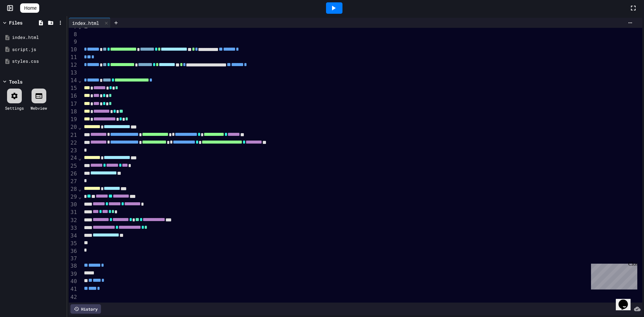 The image size is (644, 317). I want to click on div: Webview, so click(38, 108).